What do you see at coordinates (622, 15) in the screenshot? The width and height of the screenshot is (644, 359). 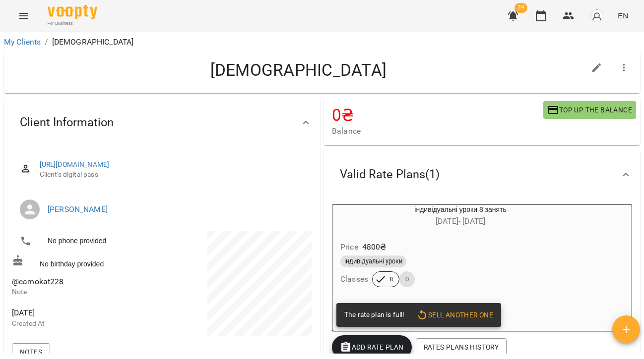 I see `span: EN` at bounding box center [622, 15].